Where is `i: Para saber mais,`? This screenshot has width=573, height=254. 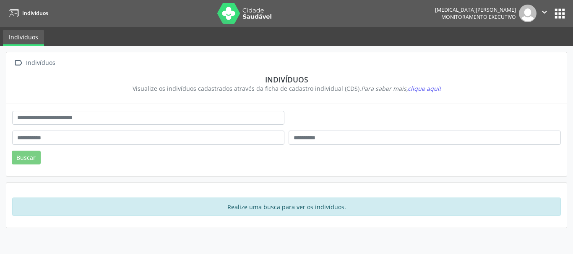
i: Para saber mais, is located at coordinates (401, 88).